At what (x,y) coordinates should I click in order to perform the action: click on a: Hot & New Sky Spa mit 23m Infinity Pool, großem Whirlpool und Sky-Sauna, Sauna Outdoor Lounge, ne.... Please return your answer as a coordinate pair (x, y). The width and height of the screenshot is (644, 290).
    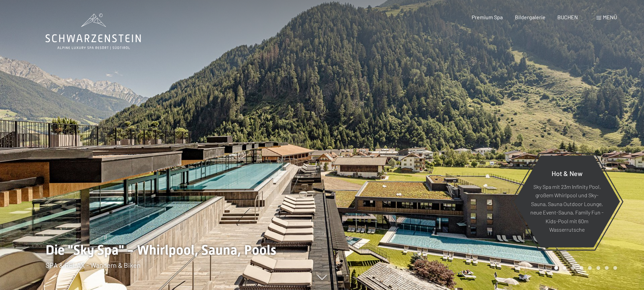
    Looking at the image, I should click on (567, 201).